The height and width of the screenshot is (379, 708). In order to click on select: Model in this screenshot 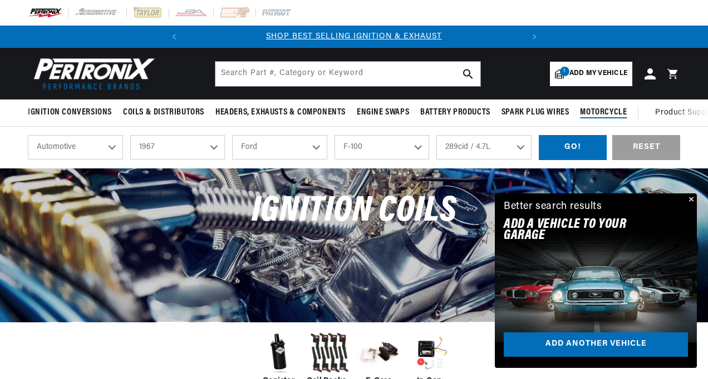, I will do `click(382, 147)`.